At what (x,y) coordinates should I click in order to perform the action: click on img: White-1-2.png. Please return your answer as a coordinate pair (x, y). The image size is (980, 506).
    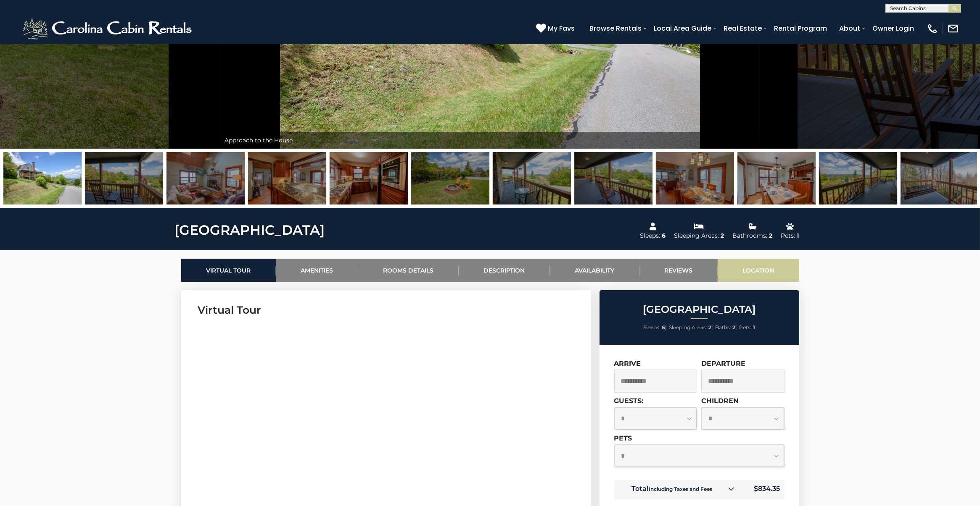
    Looking at the image, I should click on (108, 28).